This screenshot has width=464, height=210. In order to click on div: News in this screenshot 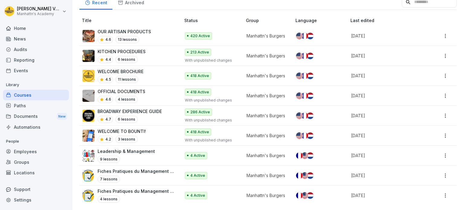, I will do `click(36, 39)`.